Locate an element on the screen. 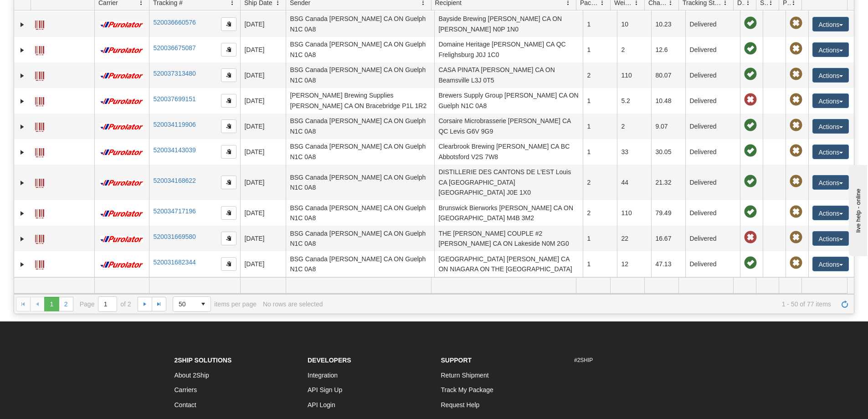  td: 79.49 is located at coordinates (668, 213).